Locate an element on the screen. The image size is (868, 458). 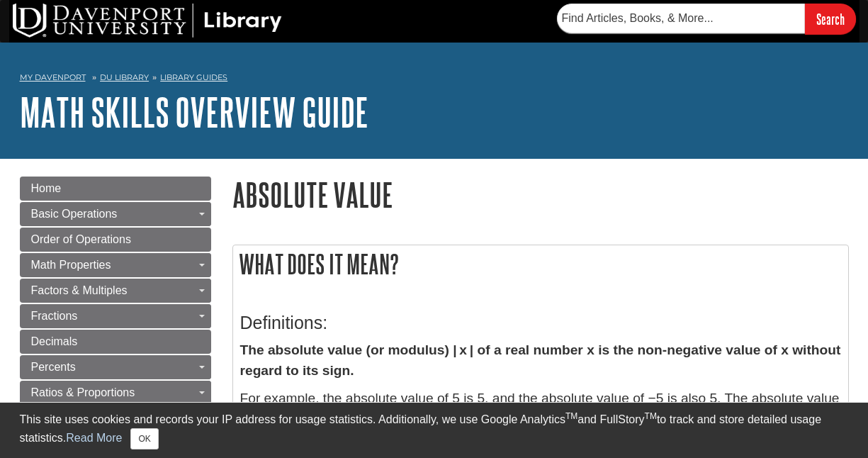
span: Order of Operations is located at coordinates (81, 239).